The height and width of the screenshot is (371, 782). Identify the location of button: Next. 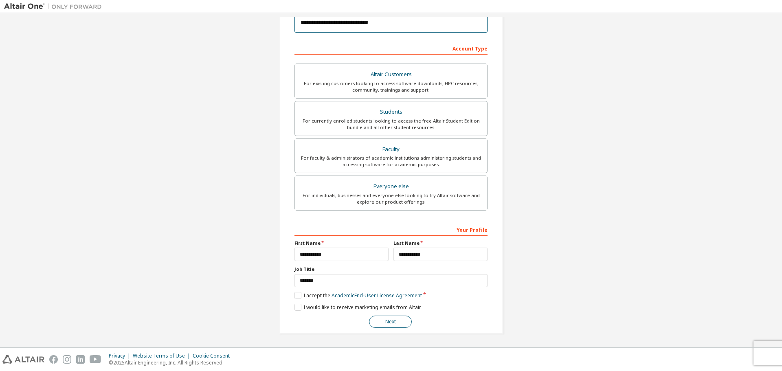
(390, 322).